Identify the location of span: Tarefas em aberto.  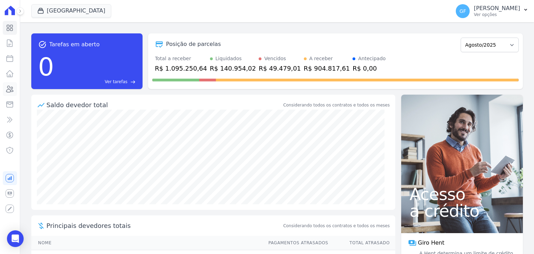
(74, 45).